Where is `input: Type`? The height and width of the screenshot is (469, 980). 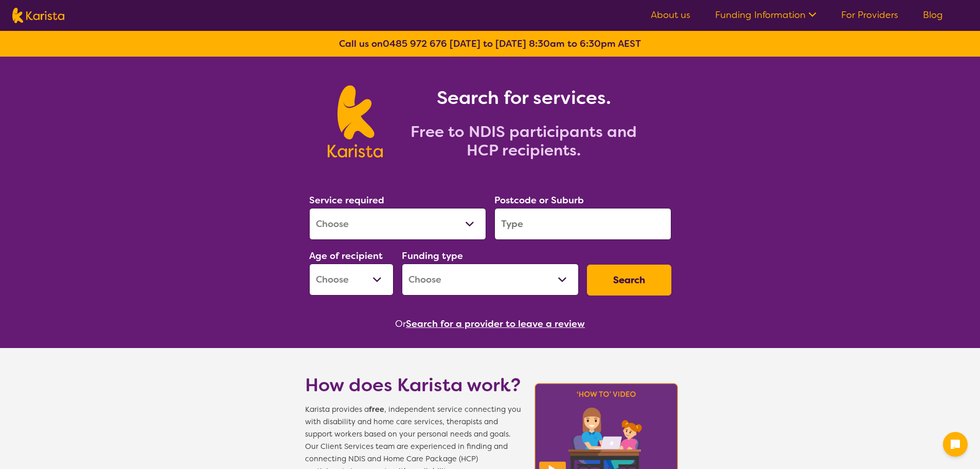
input: Type is located at coordinates (583, 224).